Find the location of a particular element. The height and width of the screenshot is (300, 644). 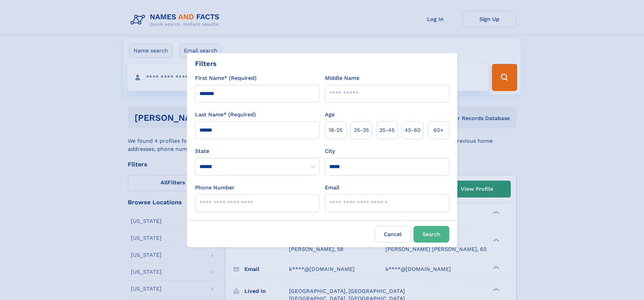

div: Filters is located at coordinates (206, 64).